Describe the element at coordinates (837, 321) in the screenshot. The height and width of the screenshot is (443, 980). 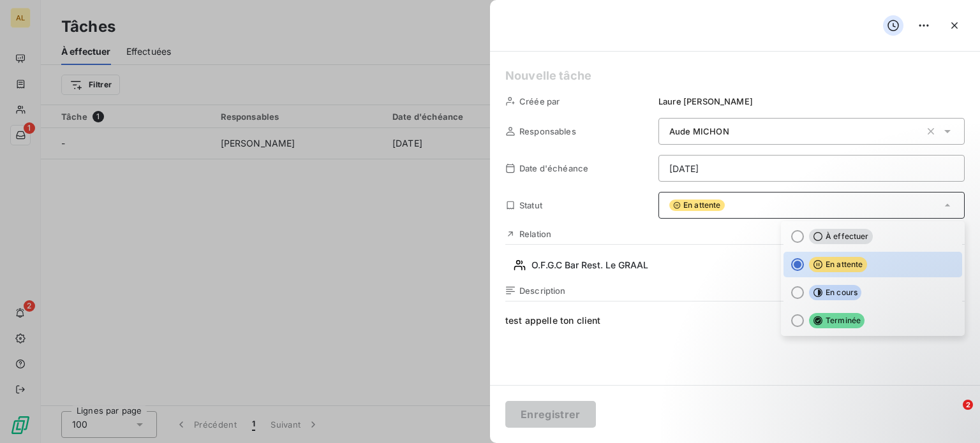
I see `span: Terminée` at that location.